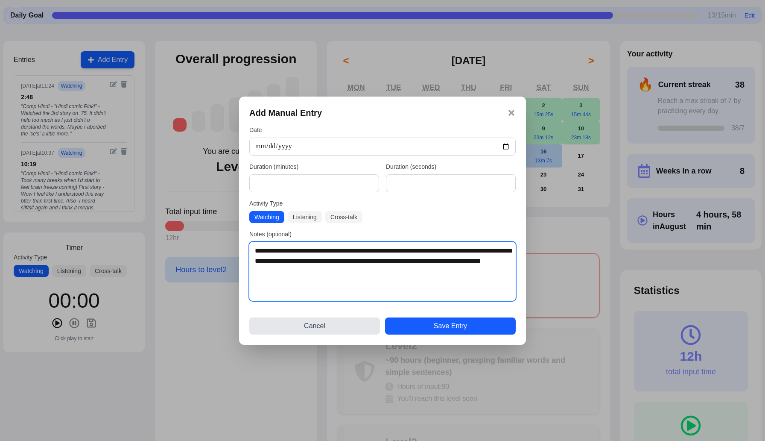 Image resolution: width=765 pixels, height=441 pixels. I want to click on label: Activity Type, so click(383, 203).